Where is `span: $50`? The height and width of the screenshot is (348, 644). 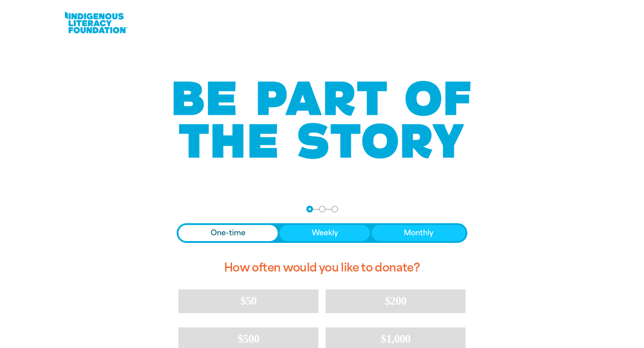 span: $50 is located at coordinates (248, 301).